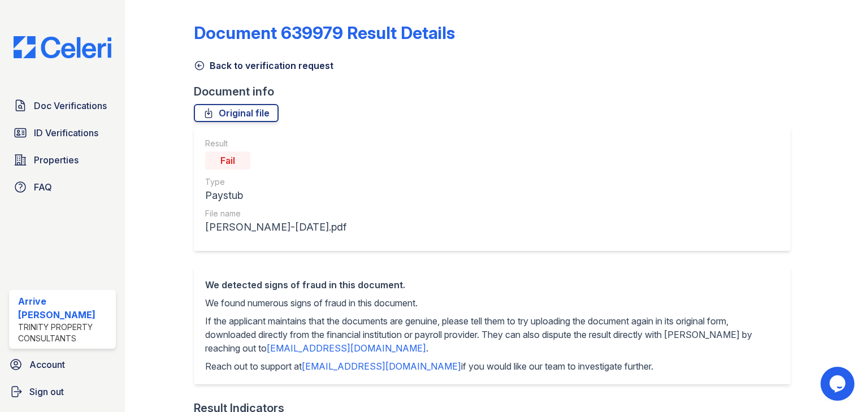  What do you see at coordinates (64, 333) in the screenshot?
I see `div: Trinity Property Consultants` at bounding box center [64, 333].